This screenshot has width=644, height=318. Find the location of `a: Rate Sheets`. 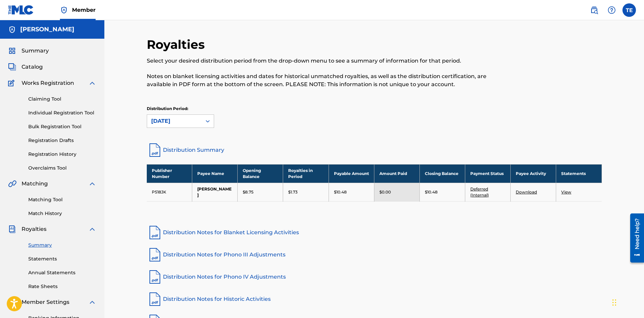

a: Rate Sheets is located at coordinates (62, 287).